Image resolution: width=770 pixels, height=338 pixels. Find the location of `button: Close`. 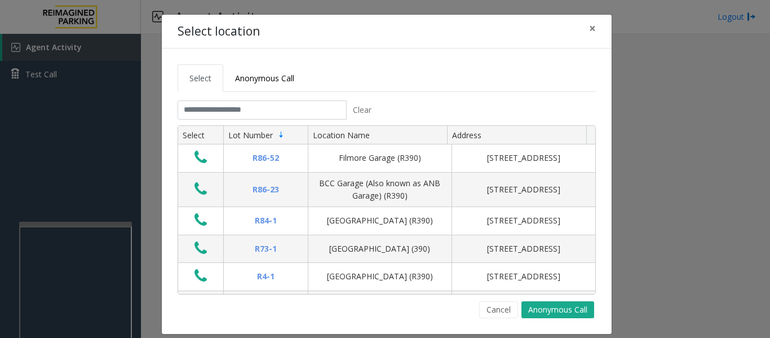

button: Close is located at coordinates (593, 28).